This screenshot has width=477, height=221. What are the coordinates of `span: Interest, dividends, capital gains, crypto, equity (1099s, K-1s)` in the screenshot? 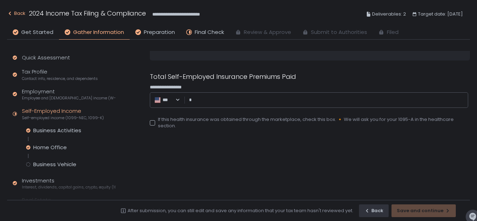 It's located at (68, 187).